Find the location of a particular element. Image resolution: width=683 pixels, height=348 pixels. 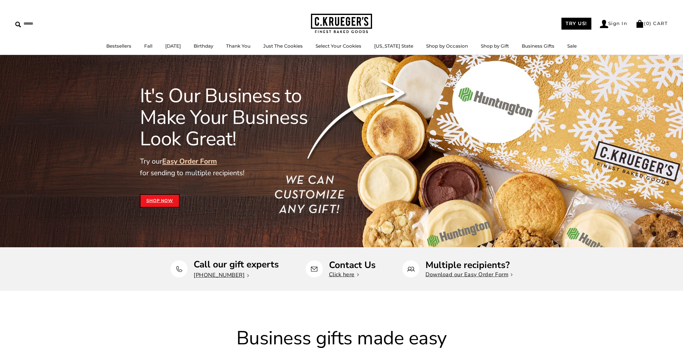

a: Birthday is located at coordinates (203, 46).